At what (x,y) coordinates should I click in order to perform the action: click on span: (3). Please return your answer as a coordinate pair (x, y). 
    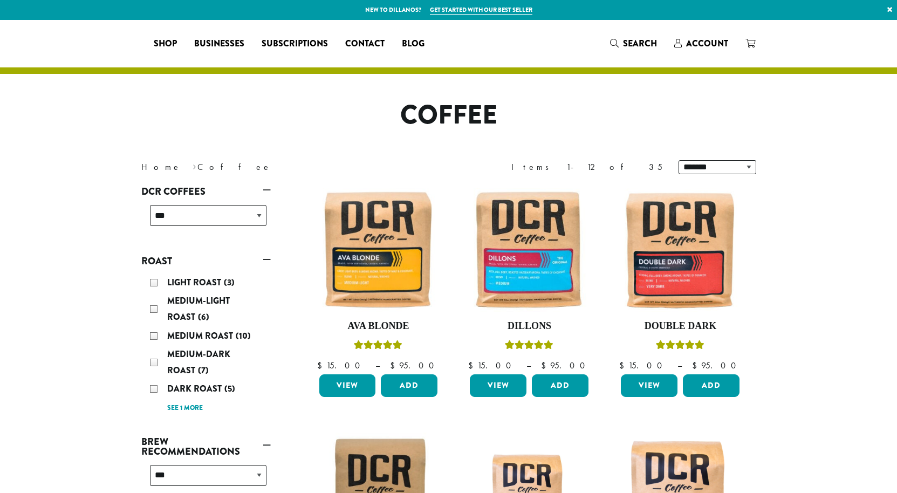
    Looking at the image, I should click on (229, 282).